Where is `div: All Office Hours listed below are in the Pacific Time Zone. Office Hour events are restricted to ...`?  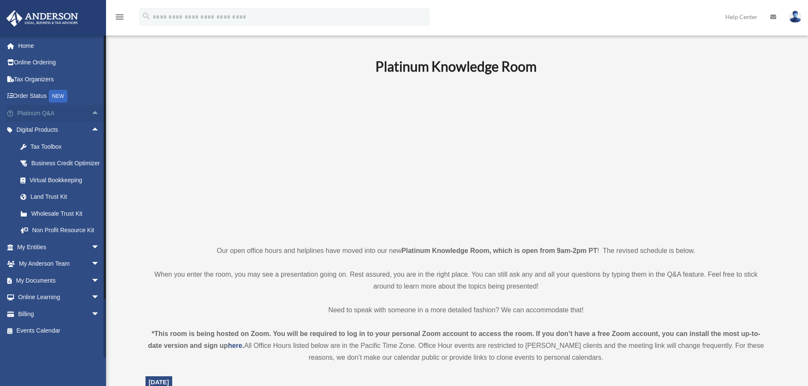 div: All Office Hours listed below are in the Pacific Time Zone. Office Hour events are restricted to ... is located at coordinates (456, 346).